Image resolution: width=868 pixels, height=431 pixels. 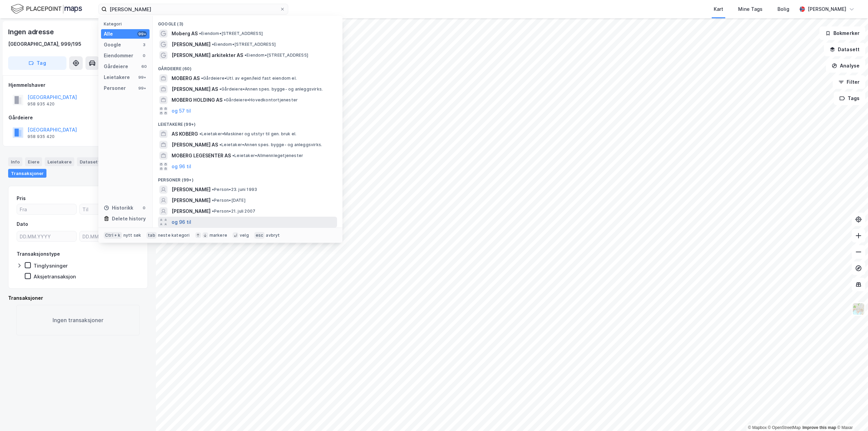 I want to click on div: Transaksjoner, so click(x=78, y=298).